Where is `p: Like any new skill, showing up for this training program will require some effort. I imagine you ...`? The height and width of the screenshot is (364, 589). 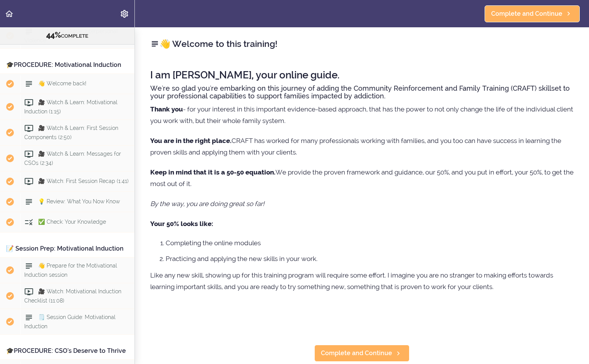
p: Like any new skill, showing up for this training program will require some effort. I imagine you ... is located at coordinates (361, 281).